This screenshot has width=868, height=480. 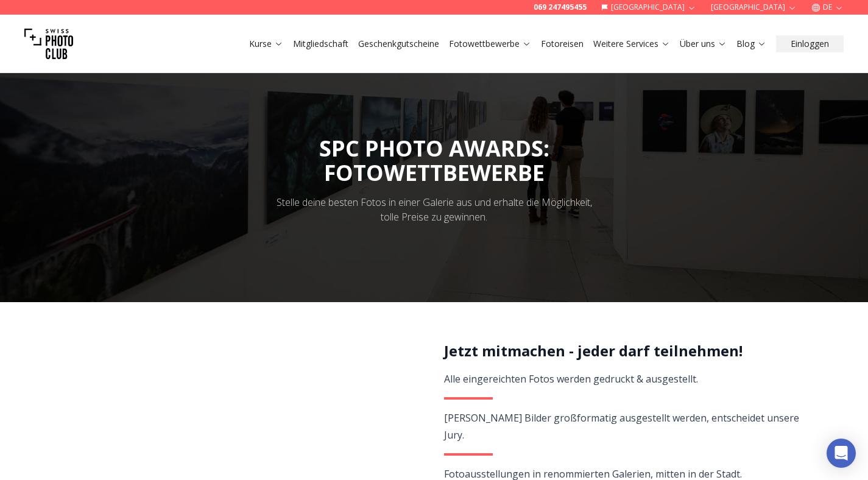 What do you see at coordinates (266, 44) in the screenshot?
I see `button: Kurse` at bounding box center [266, 44].